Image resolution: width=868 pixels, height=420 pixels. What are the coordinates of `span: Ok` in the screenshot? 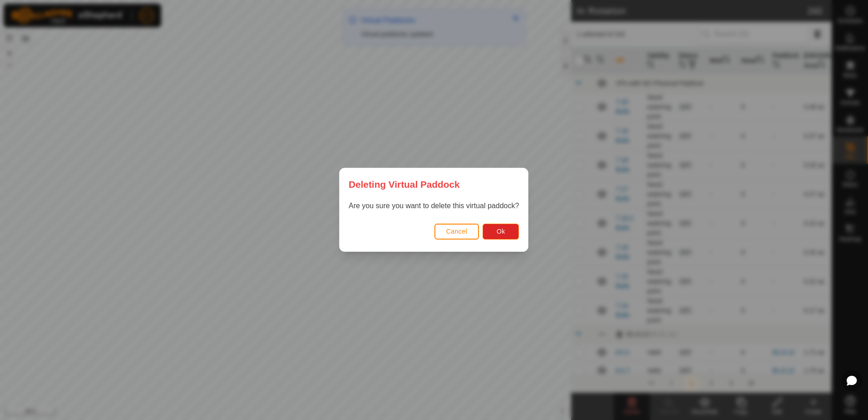 It's located at (500, 232).